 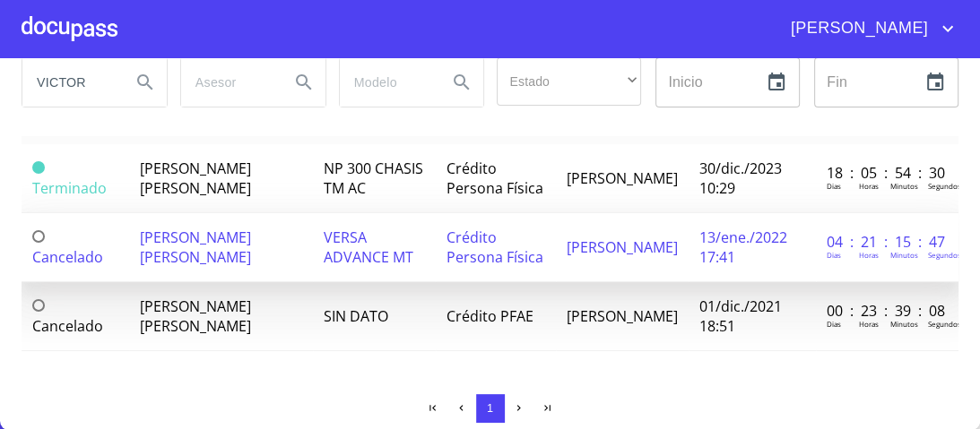 I want to click on span: 01/dic./2021 18:51, so click(x=741, y=317).